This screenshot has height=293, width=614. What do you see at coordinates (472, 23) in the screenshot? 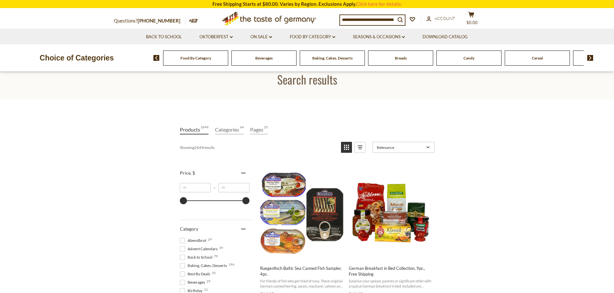
I see `span: $0.00` at bounding box center [472, 23].